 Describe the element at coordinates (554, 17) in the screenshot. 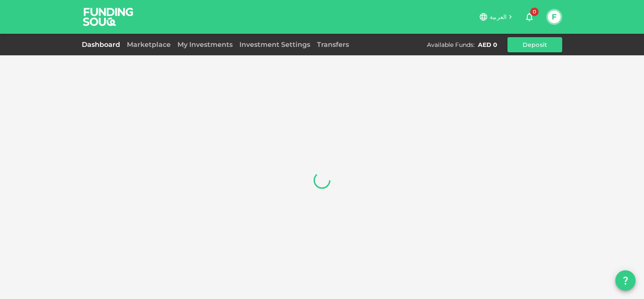

I see `button: F` at that location.